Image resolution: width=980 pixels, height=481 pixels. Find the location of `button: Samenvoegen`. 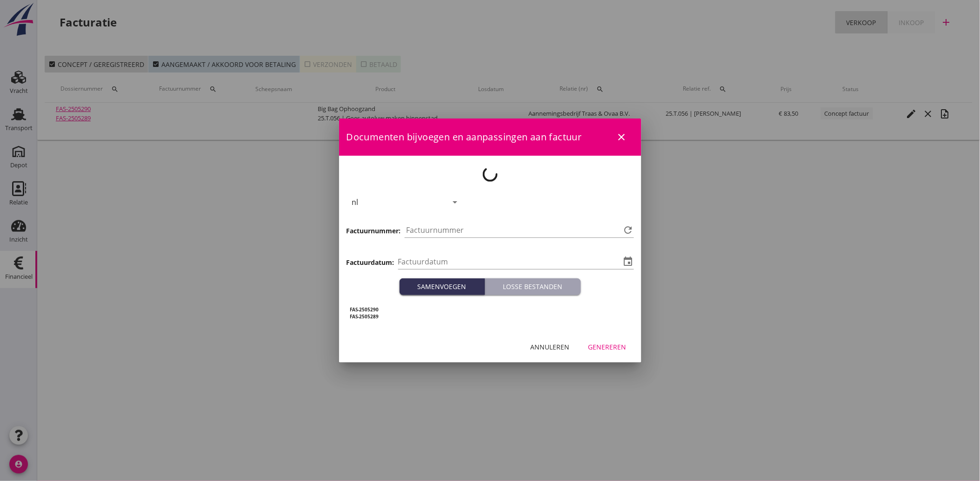

button: Samenvoegen is located at coordinates (442, 287).